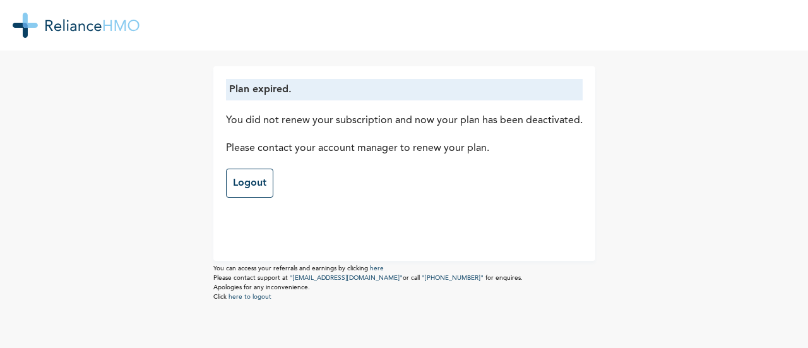 This screenshot has height=348, width=808. Describe the element at coordinates (76, 25) in the screenshot. I see `img: RelianceHMO` at that location.